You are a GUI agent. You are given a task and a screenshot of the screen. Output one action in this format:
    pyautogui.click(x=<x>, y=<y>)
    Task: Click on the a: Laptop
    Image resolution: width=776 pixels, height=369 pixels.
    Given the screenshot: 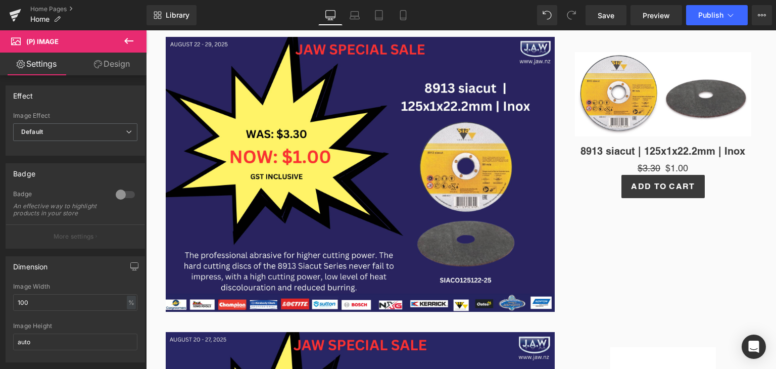 What is the action you would take?
    pyautogui.click(x=354, y=15)
    